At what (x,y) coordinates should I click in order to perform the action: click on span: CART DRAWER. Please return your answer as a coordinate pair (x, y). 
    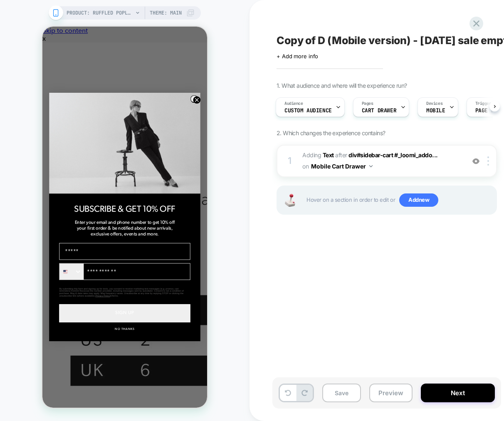
    Looking at the image, I should click on (378, 111).